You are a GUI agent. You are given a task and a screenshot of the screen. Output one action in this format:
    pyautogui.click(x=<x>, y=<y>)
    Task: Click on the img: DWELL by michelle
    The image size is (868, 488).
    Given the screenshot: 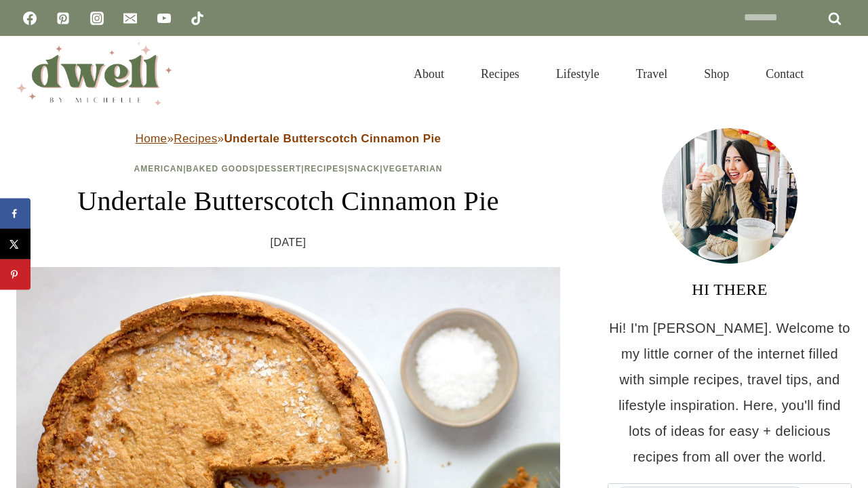 What is the action you would take?
    pyautogui.click(x=94, y=74)
    